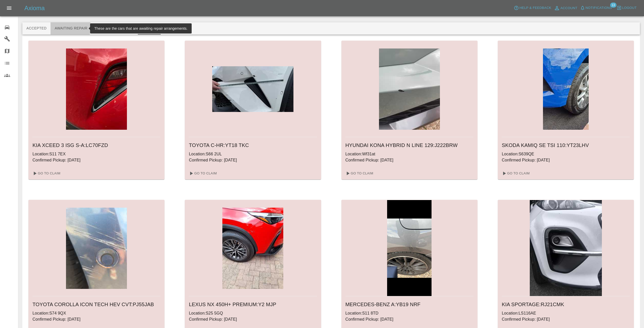 This screenshot has width=644, height=328. I want to click on button: Paid, so click(156, 28).